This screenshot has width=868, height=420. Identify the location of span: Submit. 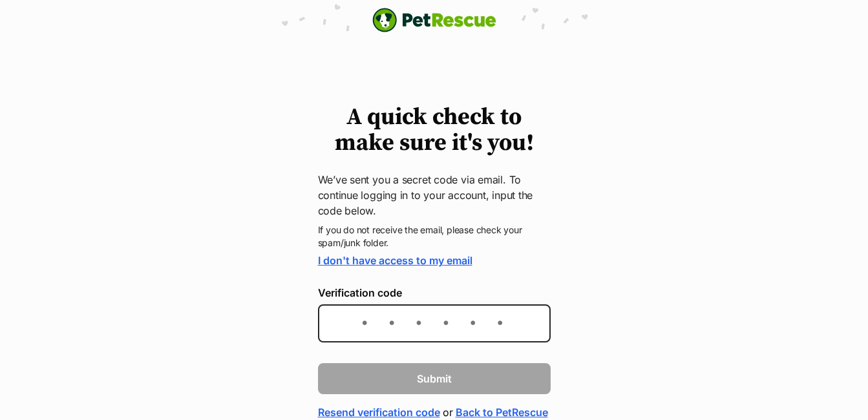
(434, 378).